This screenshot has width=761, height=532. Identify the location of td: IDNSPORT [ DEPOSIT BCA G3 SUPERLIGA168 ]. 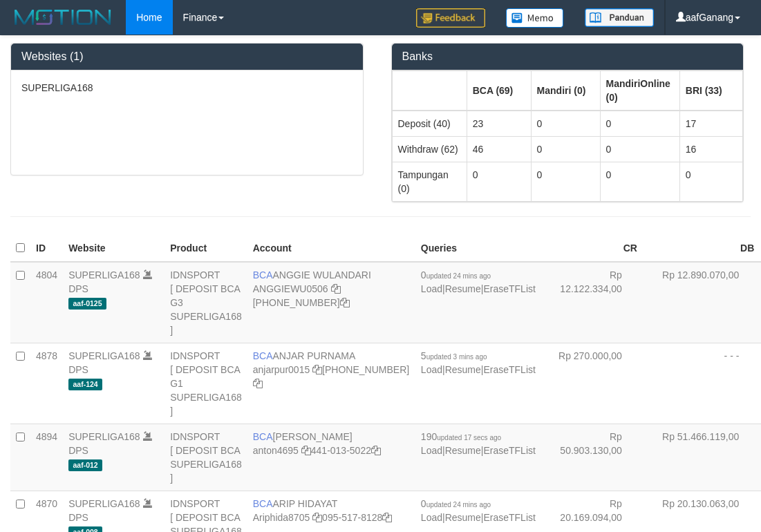
(206, 302).